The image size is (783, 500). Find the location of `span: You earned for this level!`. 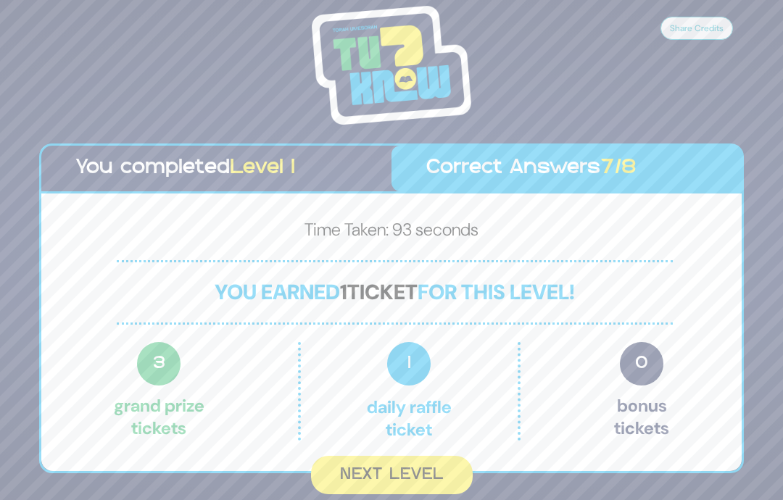

span: You earned for this level! is located at coordinates (394, 292).